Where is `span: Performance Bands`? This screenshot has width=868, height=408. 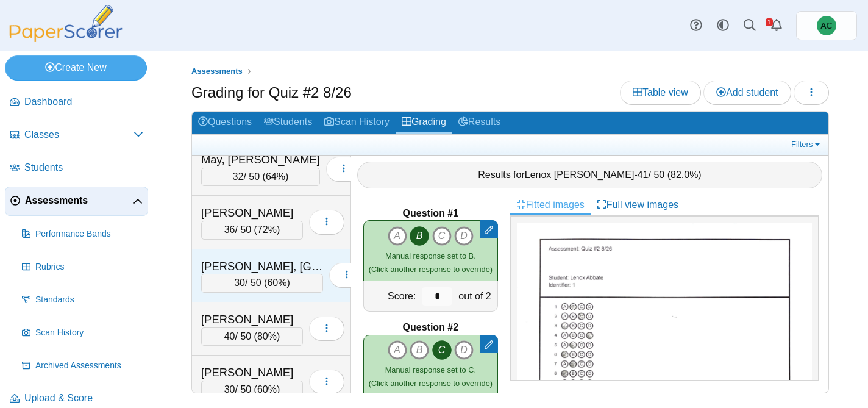 span: Performance Bands is located at coordinates (89, 234).